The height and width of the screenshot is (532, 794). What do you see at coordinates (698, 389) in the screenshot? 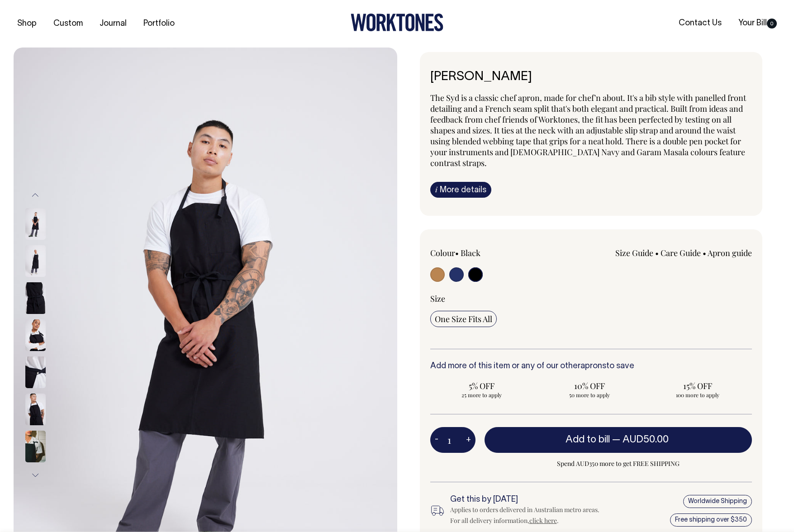
I see `input: 15% OFF 100 more to apply` at bounding box center [698, 389].